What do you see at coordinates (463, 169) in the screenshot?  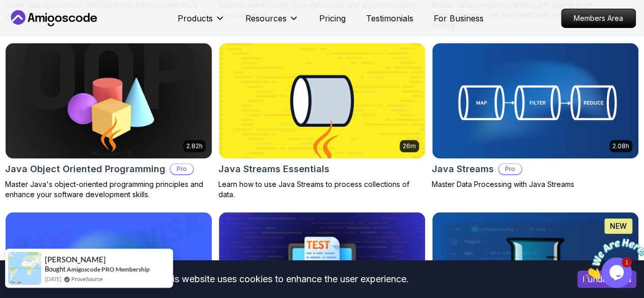 I see `h2: Java Streams` at bounding box center [463, 169].